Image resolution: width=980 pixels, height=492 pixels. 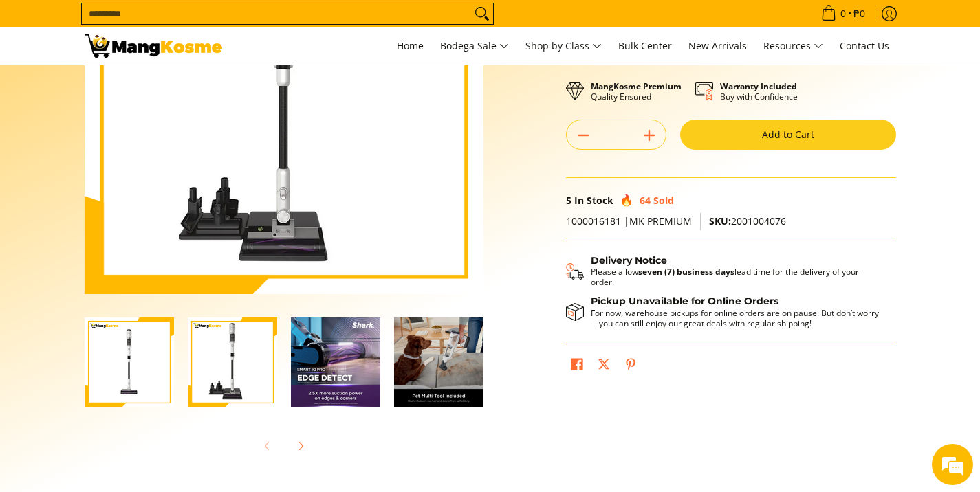 What do you see at coordinates (737, 318) in the screenshot?
I see `p: For now, warehouse pickups for online orders are on pause. But don’t worry—you can still enjoy ou...` at bounding box center [737, 318].